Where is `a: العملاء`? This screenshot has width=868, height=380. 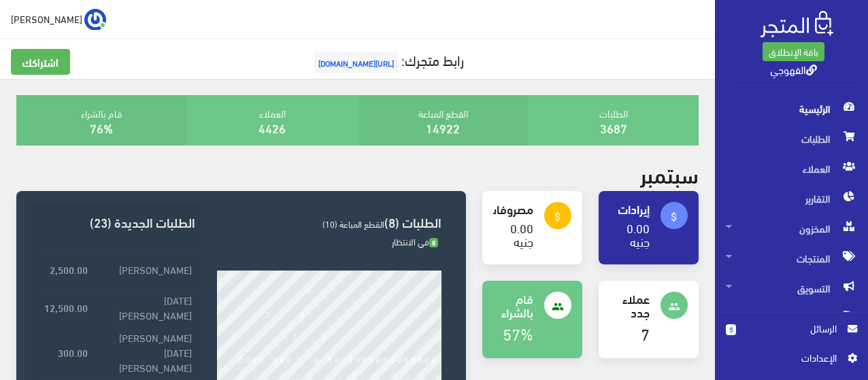
a: العملاء is located at coordinates (791, 168).